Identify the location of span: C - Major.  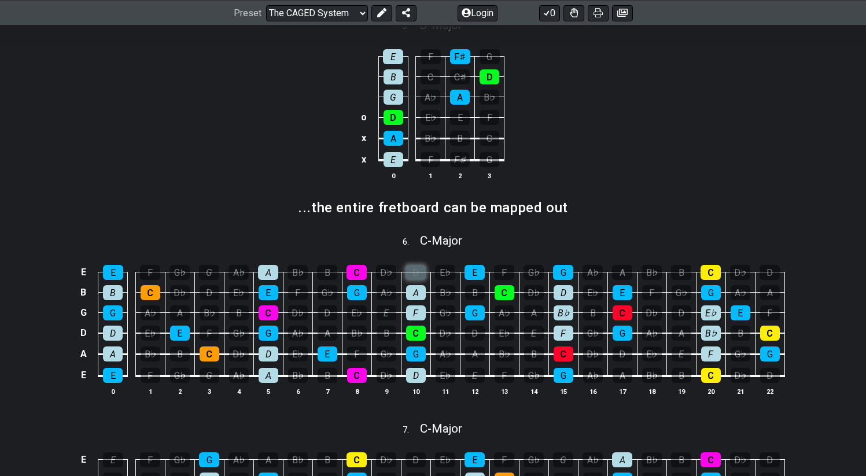
(441, 241).